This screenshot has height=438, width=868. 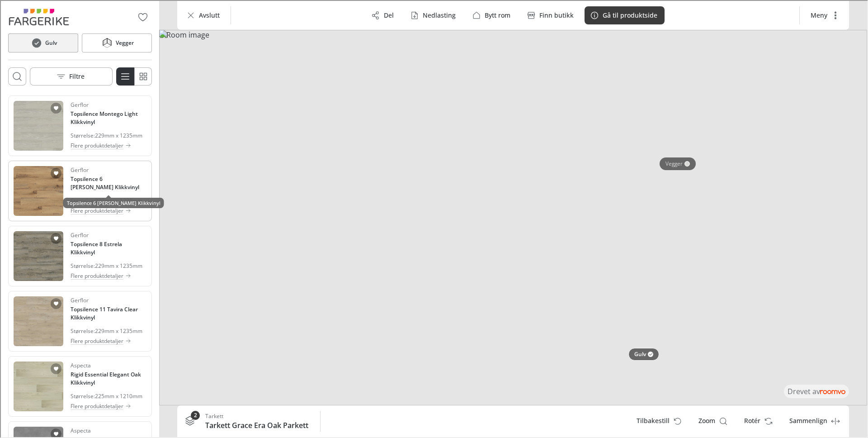 I want to click on button: More actions, so click(x=823, y=14).